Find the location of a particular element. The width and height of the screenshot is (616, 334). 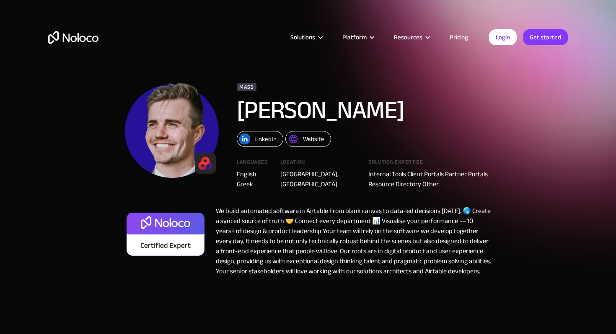

a: Pricing is located at coordinates (459, 37).